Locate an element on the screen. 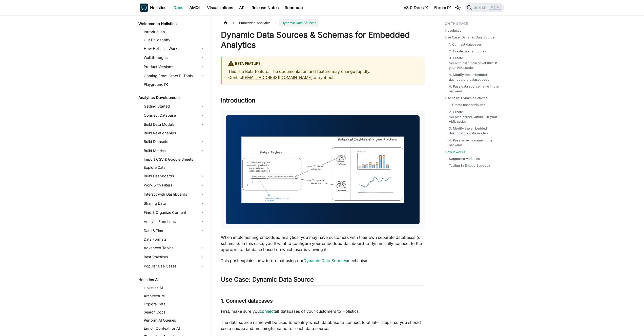 Image resolution: width=644 pixels, height=336 pixels. a: Our Philosophy is located at coordinates (174, 40).